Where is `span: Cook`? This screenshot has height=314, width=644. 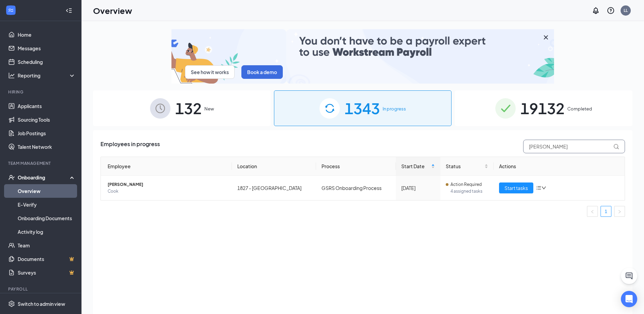 span: Cook is located at coordinates (167, 191).